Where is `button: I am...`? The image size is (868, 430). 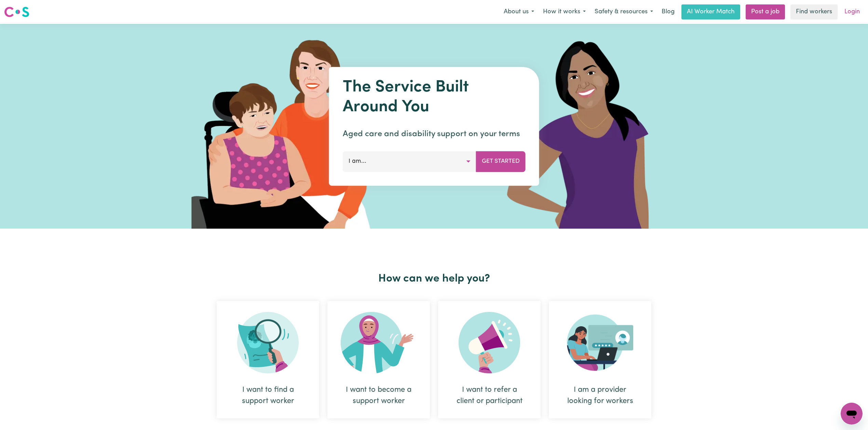 button: I am... is located at coordinates (409, 161).